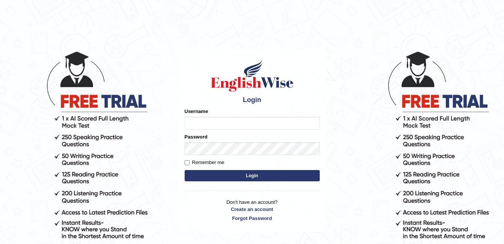 The width and height of the screenshot is (504, 244). Describe the element at coordinates (252, 100) in the screenshot. I see `h4: Login` at that location.